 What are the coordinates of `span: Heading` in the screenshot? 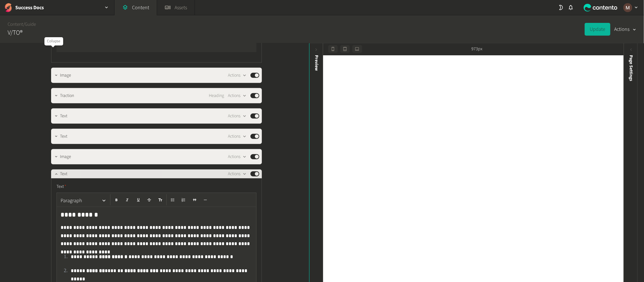 It's located at (216, 96).